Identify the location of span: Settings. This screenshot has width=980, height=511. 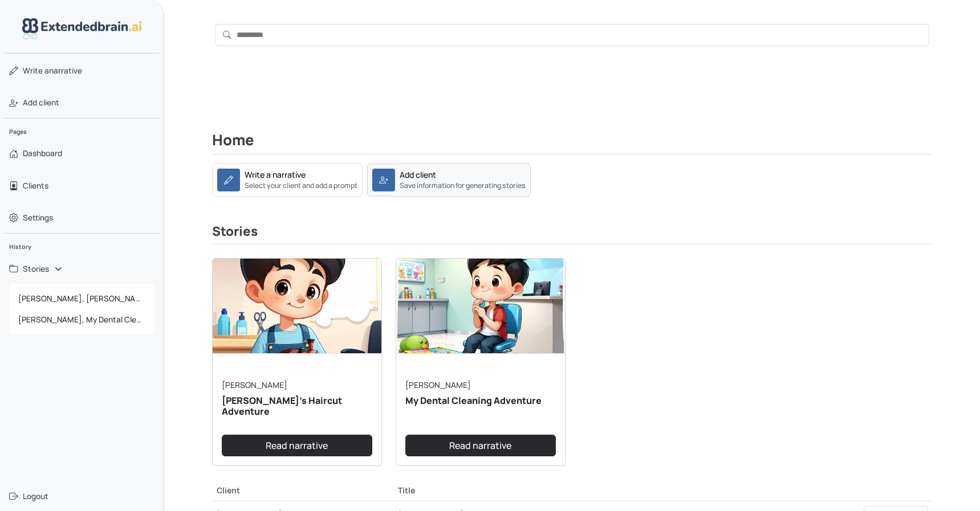
(38, 218).